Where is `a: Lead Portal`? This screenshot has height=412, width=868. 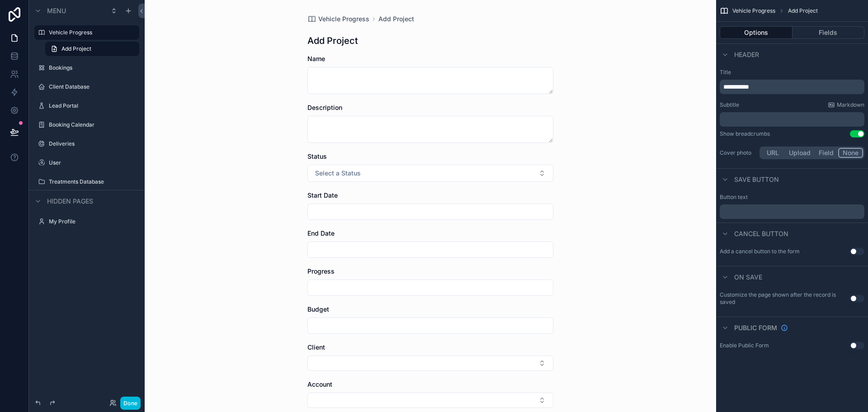 a: Lead Portal is located at coordinates (91, 106).